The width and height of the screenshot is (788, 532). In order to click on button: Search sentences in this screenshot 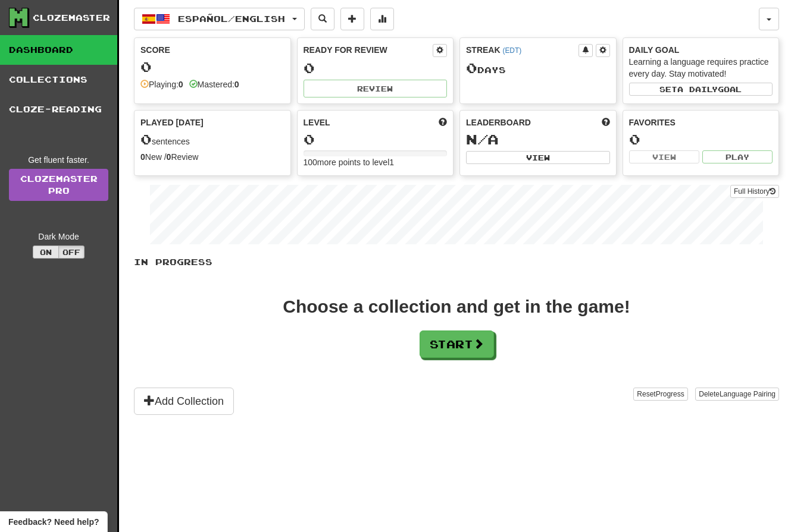, I will do `click(322, 19)`.